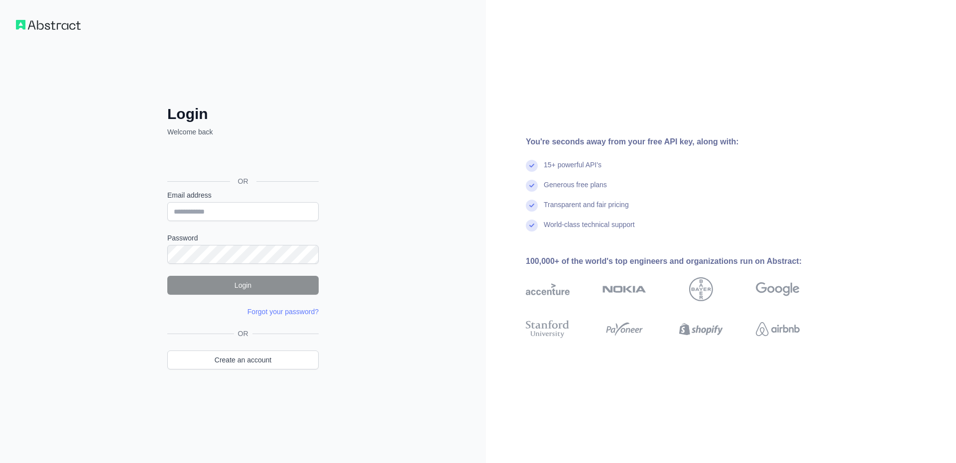 Image resolution: width=956 pixels, height=463 pixels. Describe the element at coordinates (548, 329) in the screenshot. I see `img: stanford university` at that location.